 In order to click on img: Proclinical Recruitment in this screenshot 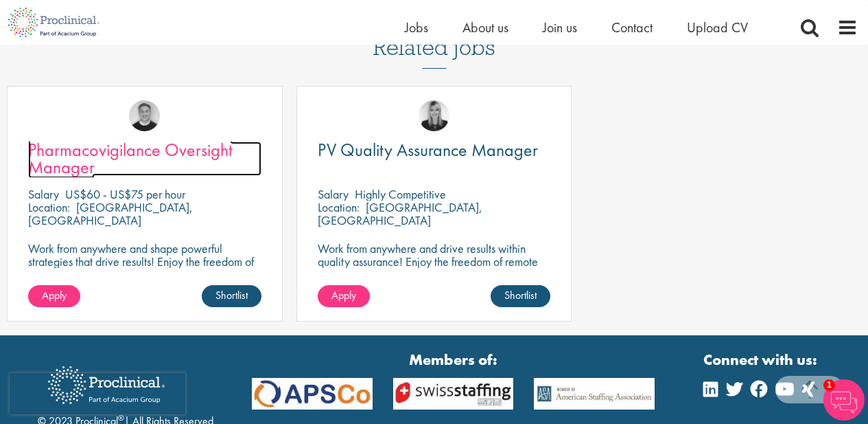, I will do `click(107, 385)`.